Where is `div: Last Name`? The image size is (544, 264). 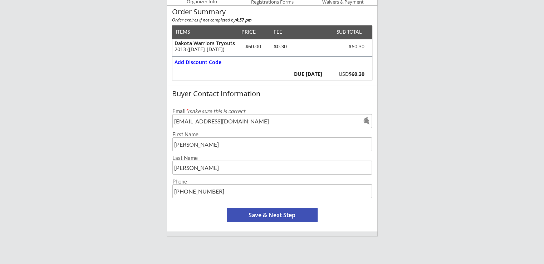 div: Last Name is located at coordinates (272, 158).